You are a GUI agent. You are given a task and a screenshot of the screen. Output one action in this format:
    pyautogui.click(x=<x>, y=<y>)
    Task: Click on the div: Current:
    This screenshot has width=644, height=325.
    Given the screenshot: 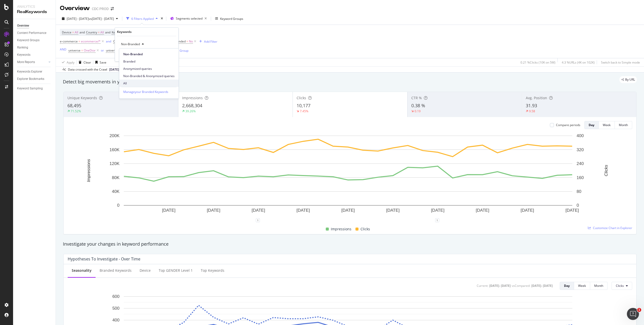 What is the action you would take?
    pyautogui.click(x=483, y=286)
    